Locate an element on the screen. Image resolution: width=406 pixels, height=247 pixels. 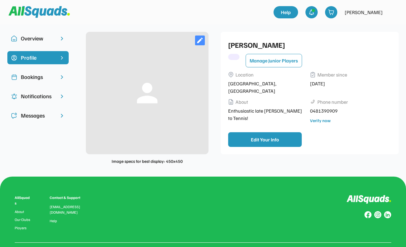
button: Manage Junior Players is located at coordinates (274, 61).